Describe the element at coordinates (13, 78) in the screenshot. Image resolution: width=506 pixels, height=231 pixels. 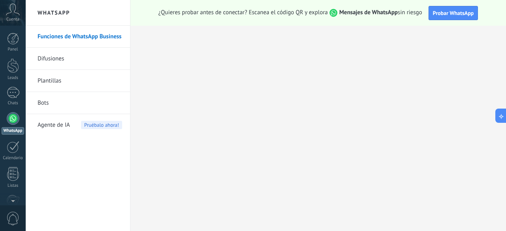
I see `div: Leads` at that location.